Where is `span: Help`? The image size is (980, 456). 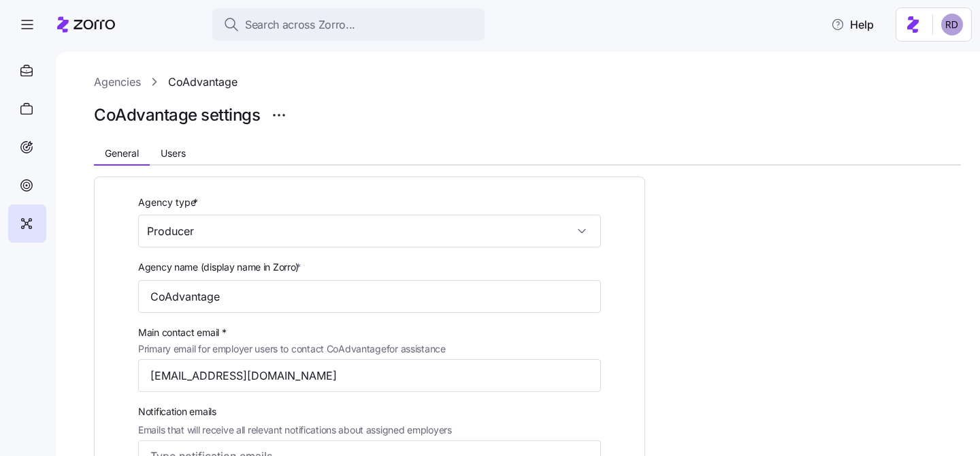 span: Help is located at coordinates (852, 25).